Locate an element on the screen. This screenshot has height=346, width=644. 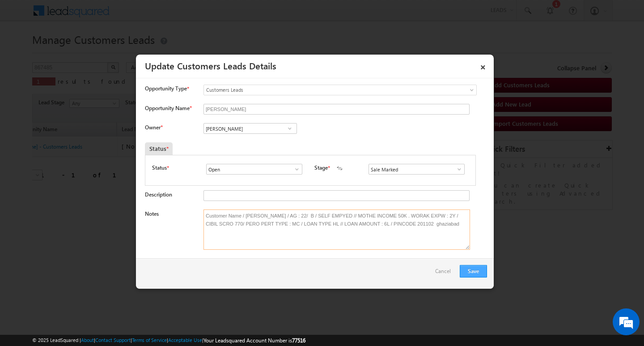
a: Acceptable Use is located at coordinates (185, 340).